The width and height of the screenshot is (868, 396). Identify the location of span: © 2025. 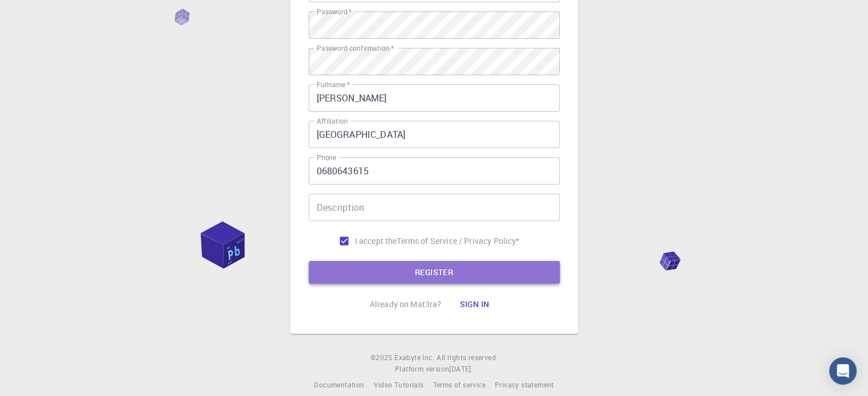
(383, 358).